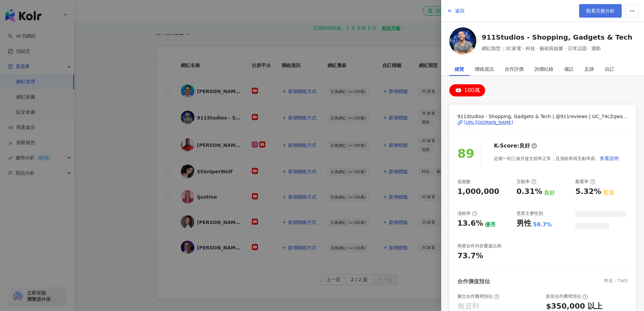 This screenshot has height=311, width=644. What do you see at coordinates (585, 182) in the screenshot?
I see `div: 觀看率` at bounding box center [585, 182].